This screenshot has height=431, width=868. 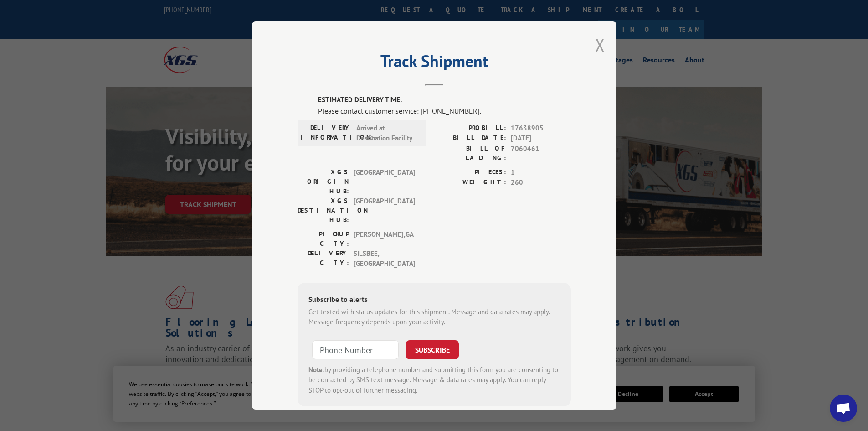 I want to click on label: DELIVERY INFORMATION:, so click(x=326, y=133).